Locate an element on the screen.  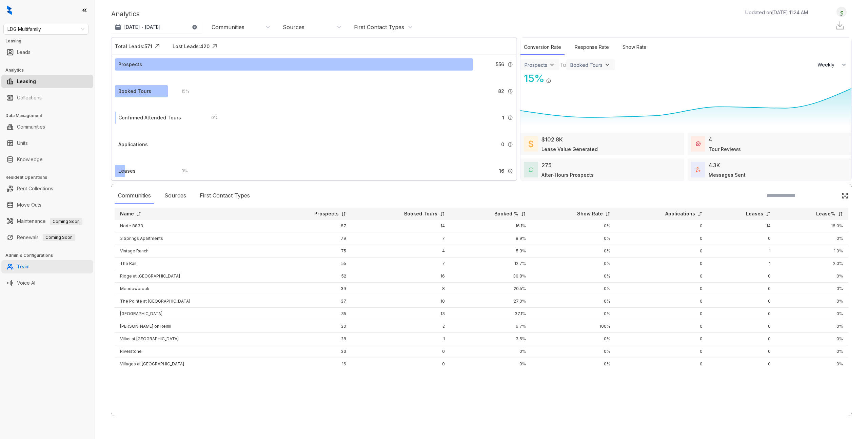
img: SearchIcon is located at coordinates (830, 195).